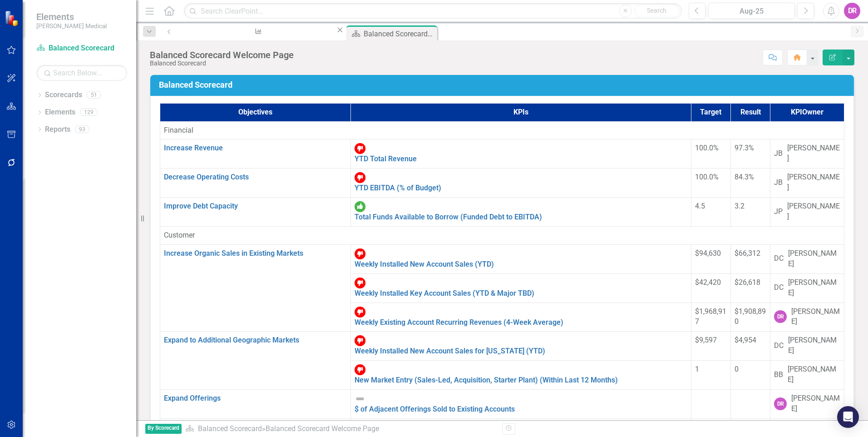 This screenshot has width=868, height=437. Describe the element at coordinates (657, 11) in the screenshot. I see `span: Search` at that location.